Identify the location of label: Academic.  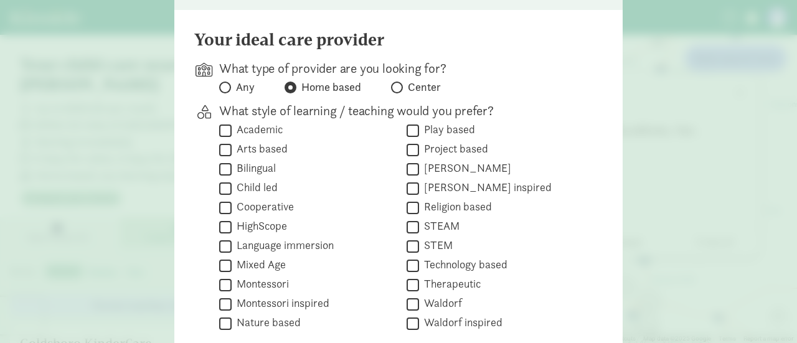
(257, 130).